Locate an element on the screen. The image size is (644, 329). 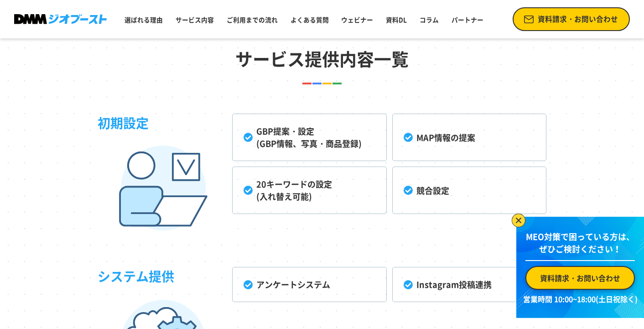
li: Instagram投稿連携 is located at coordinates (469, 284).